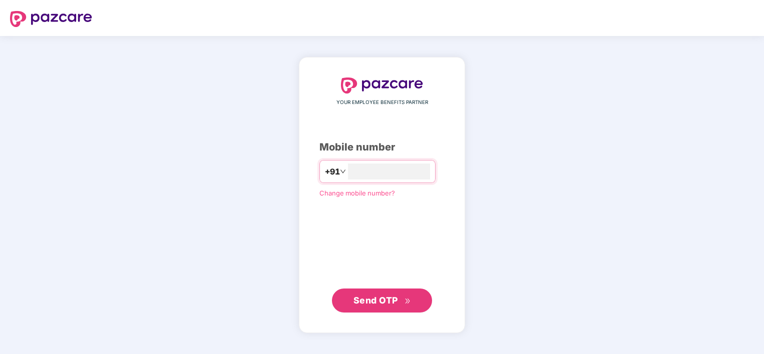 Image resolution: width=764 pixels, height=354 pixels. What do you see at coordinates (343, 172) in the screenshot?
I see `span: down` at bounding box center [343, 172].